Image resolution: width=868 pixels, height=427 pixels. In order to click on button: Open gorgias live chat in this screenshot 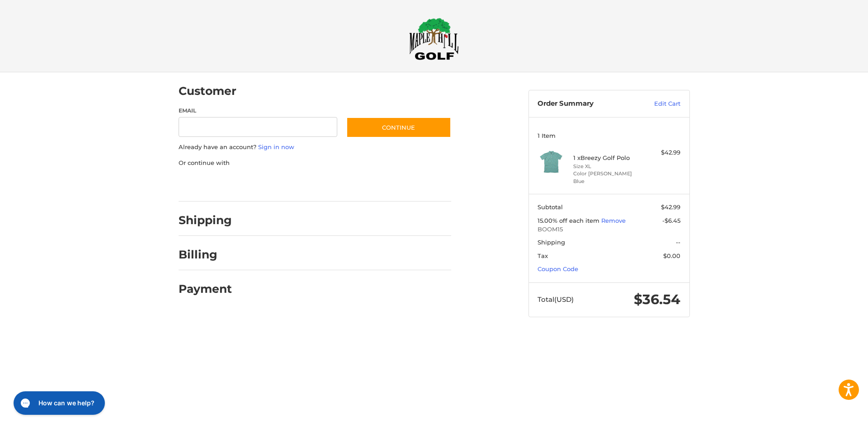, I will do `click(50, 15)`.